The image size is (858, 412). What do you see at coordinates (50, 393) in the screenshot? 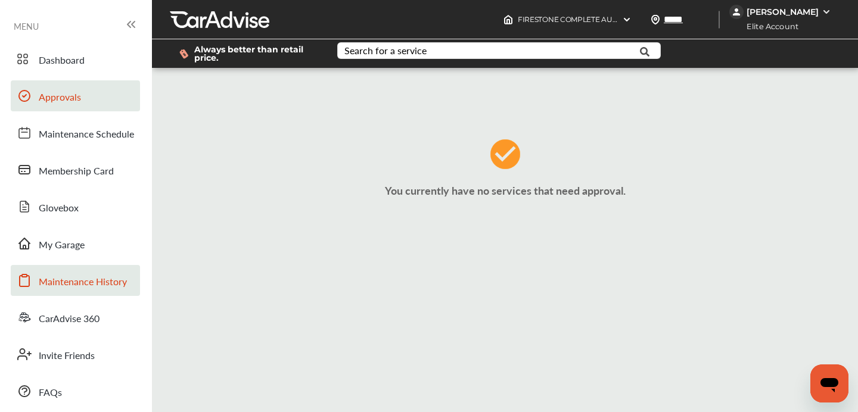
I see `span: FAQs` at bounding box center [50, 393].